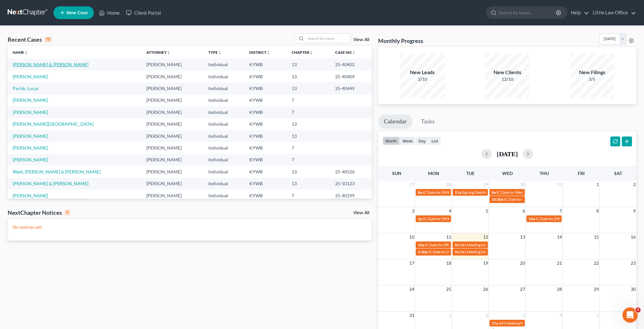  What do you see at coordinates (143, 13) in the screenshot?
I see `a: Client Portal` at bounding box center [143, 13].